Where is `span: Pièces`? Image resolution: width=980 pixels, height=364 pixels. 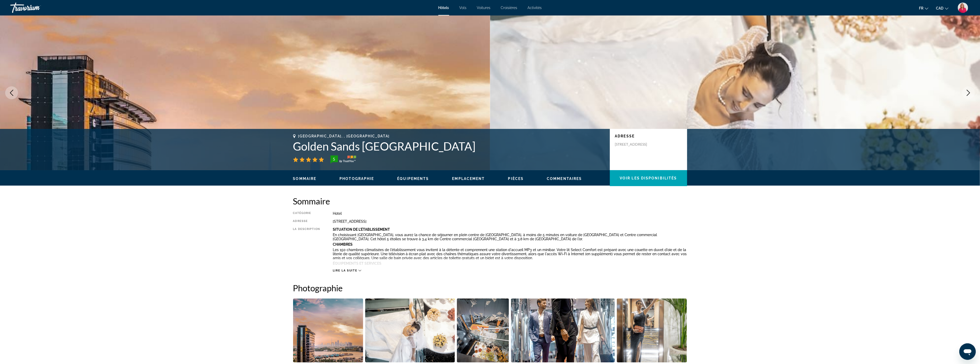
span: Pièces is located at coordinates (516, 178).